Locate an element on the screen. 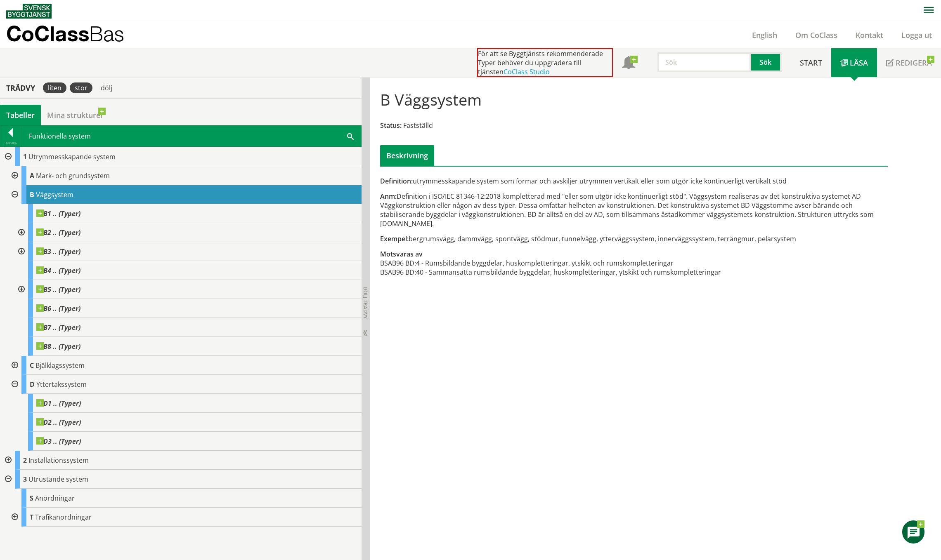 The image size is (941, 560). span: Exempel: is located at coordinates (394, 239).